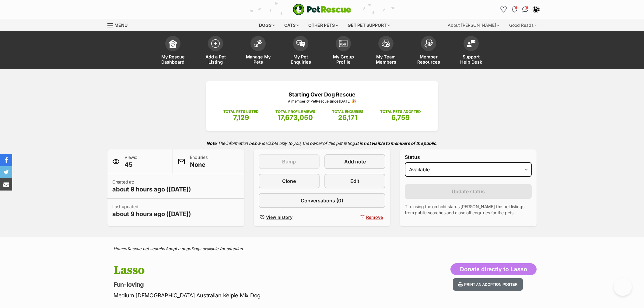 Image resolution: width=644 pixels, height=308 pixels. Describe the element at coordinates (152, 211) in the screenshot. I see `p: Last updated:` at that location.